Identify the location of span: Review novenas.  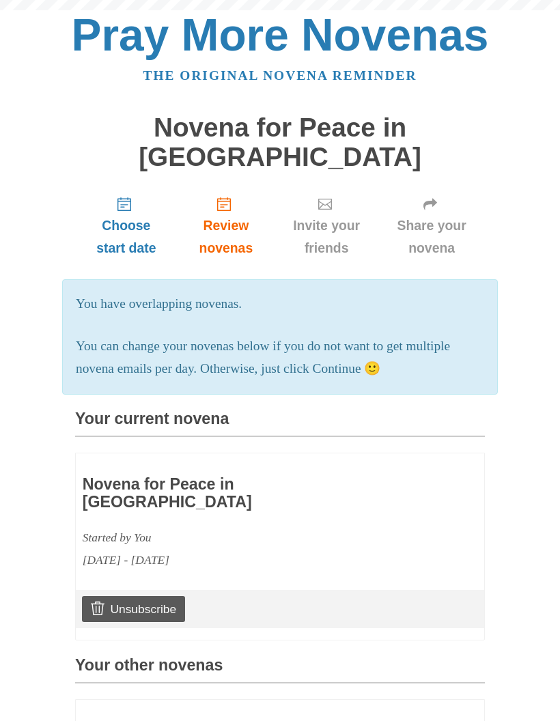
(226, 237).